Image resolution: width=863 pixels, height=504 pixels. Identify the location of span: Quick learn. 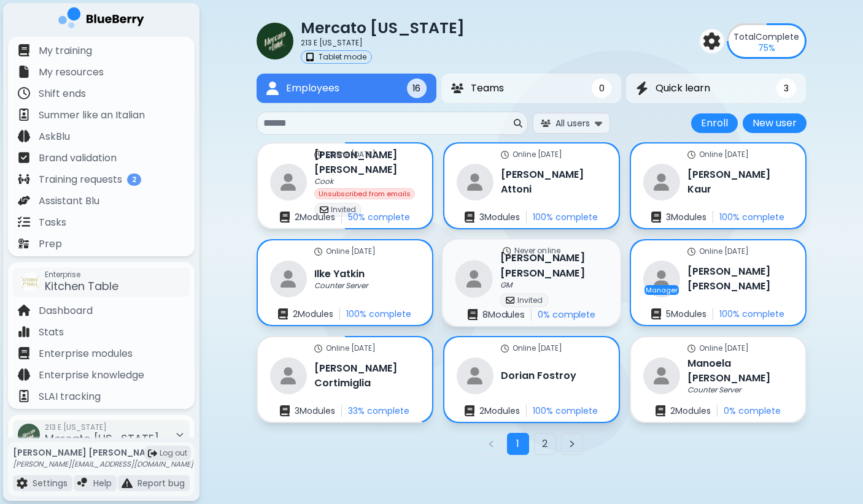
(683, 89).